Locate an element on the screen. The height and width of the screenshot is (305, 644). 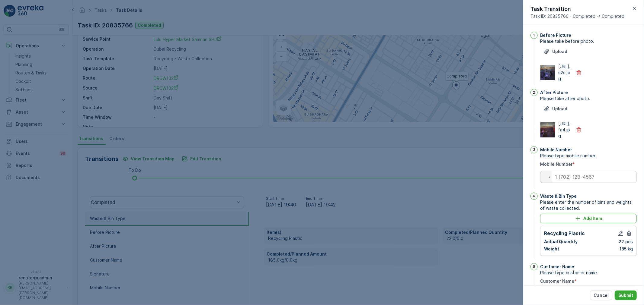
p: After Picture is located at coordinates (554, 93).